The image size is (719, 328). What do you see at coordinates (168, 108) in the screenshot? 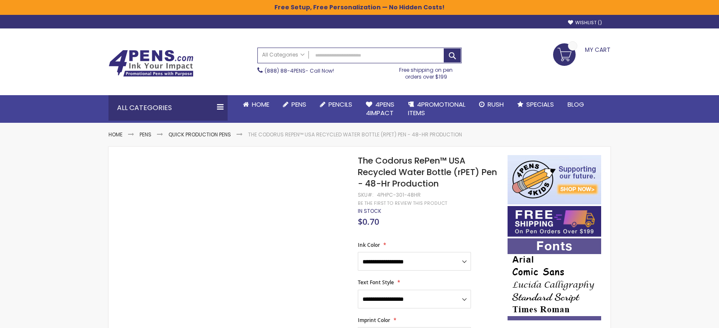
I see `div: All Categories` at bounding box center [168, 108].